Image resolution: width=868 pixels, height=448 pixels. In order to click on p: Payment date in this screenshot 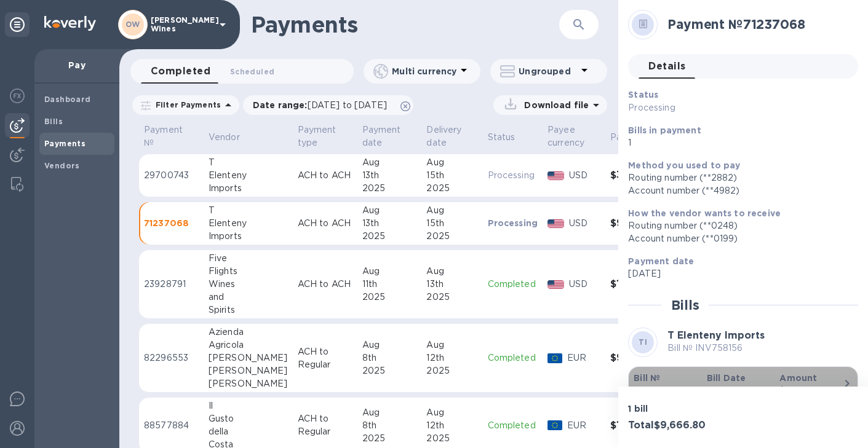, I will do `click(381, 136)`.